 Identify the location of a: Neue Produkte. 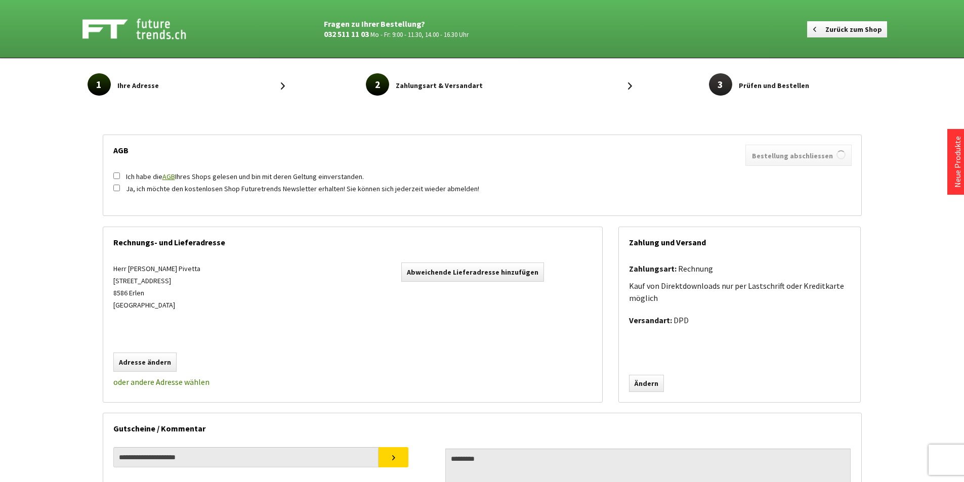
(957, 162).